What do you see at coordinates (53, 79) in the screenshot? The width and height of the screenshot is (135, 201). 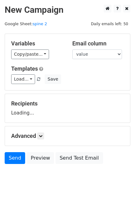 I see `button: Save` at bounding box center [53, 79].